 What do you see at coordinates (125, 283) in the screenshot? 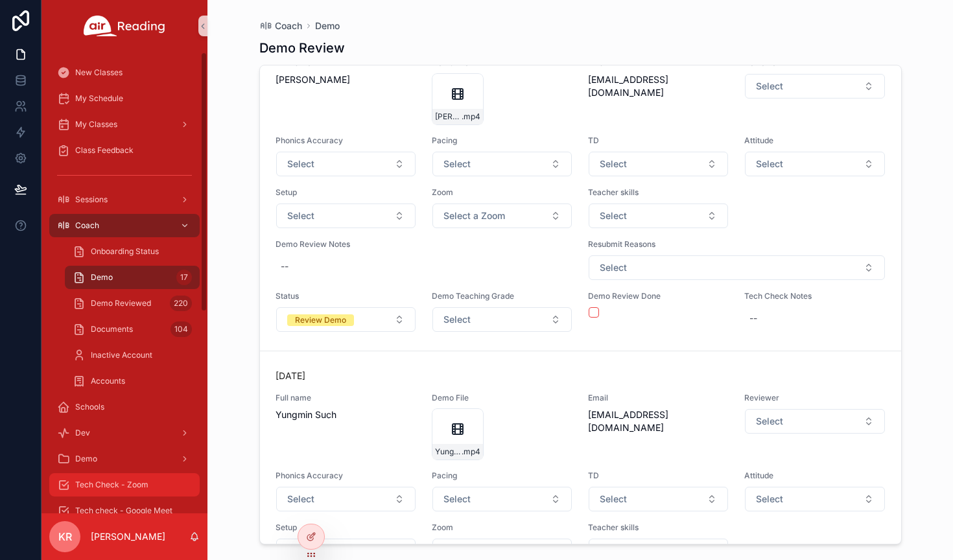
I see `div: scrollable content` at bounding box center [125, 283].